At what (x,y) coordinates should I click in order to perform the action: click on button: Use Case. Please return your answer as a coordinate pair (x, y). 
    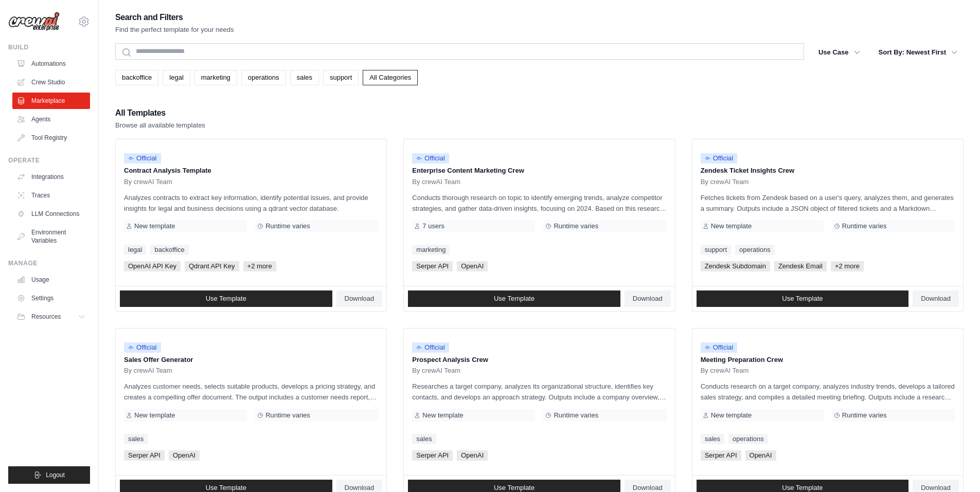
    Looking at the image, I should click on (839, 52).